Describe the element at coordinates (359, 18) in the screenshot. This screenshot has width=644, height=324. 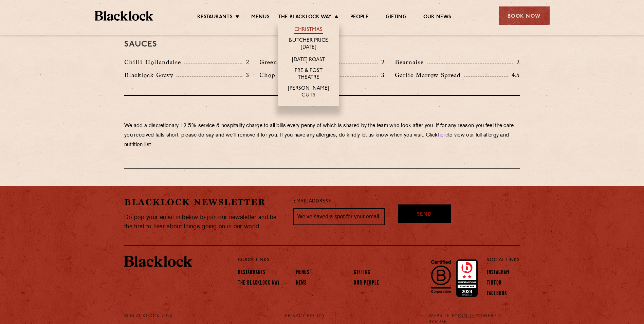
I see `a: People` at that location.